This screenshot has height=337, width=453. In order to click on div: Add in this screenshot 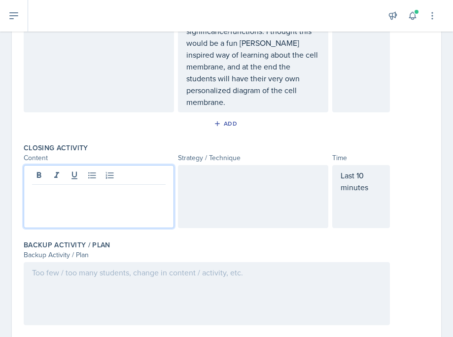, I will do `click(226, 124)`.